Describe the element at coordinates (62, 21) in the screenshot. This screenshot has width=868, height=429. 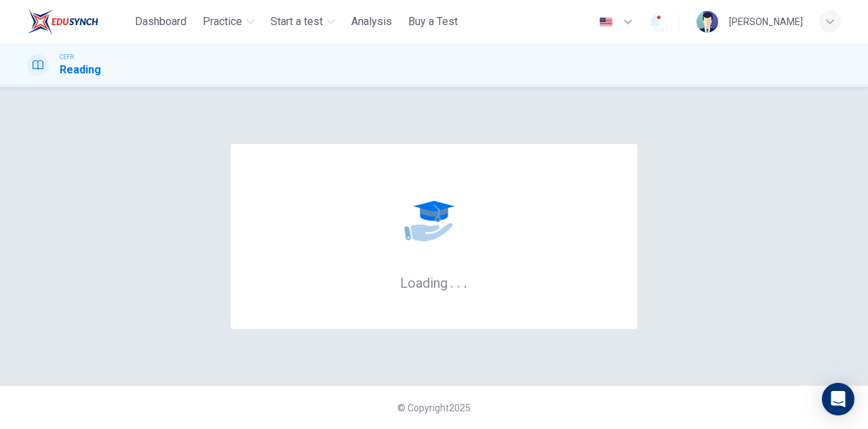
I see `img: ELTC logo` at that location.